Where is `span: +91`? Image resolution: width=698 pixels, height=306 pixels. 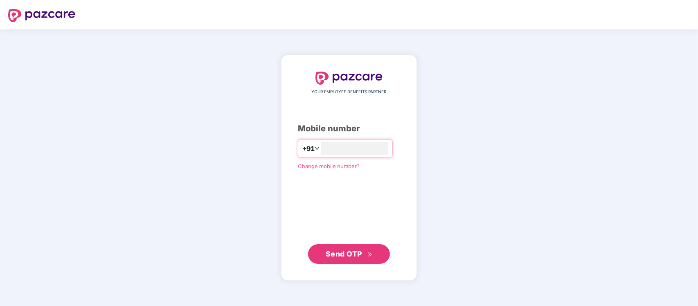
span: +91 is located at coordinates (308, 148).